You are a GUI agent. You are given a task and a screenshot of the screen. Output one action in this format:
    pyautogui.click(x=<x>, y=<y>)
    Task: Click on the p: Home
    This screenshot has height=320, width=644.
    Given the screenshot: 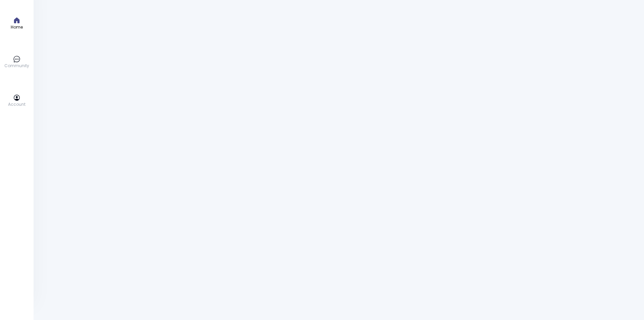 What is the action you would take?
    pyautogui.click(x=17, y=27)
    